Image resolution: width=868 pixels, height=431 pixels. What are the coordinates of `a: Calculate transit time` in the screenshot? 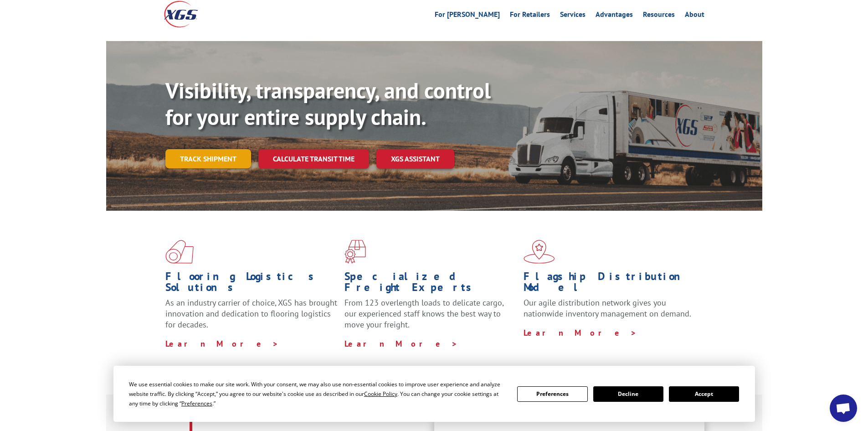 It's located at (313, 159).